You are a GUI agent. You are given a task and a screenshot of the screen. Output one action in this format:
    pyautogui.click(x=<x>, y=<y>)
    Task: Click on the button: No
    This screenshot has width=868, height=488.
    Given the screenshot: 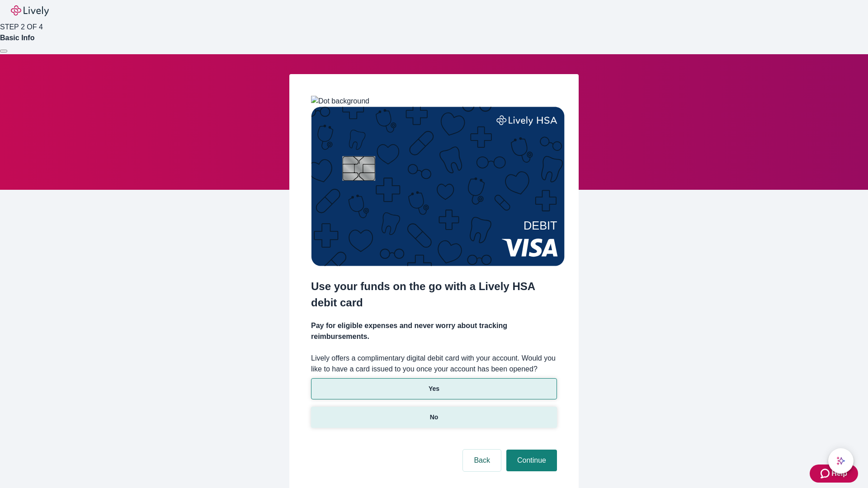 What is the action you would take?
    pyautogui.click(x=434, y=417)
    